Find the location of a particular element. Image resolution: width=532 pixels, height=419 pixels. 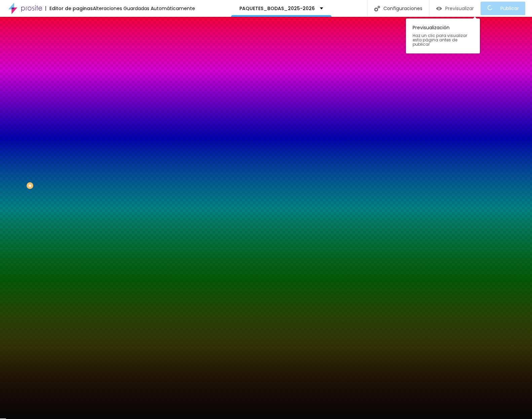

img: Icone is located at coordinates (377, 9).